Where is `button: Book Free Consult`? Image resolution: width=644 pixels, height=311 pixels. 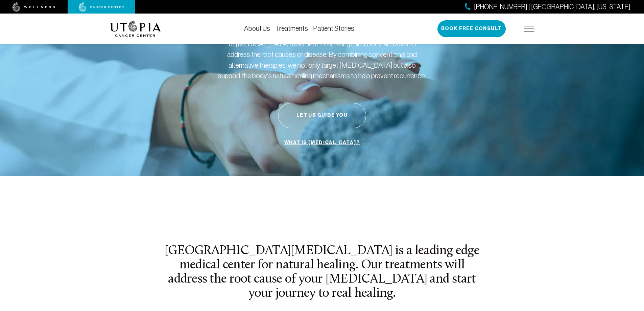
button: Book Free Consult is located at coordinates (472, 29).